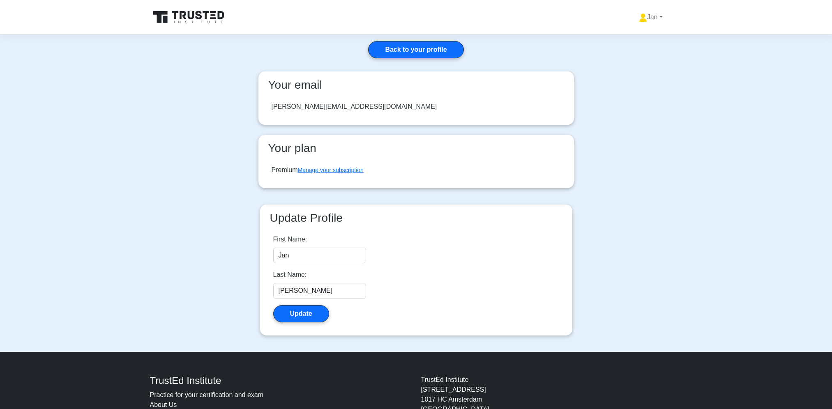  I want to click on h3: Update Profile, so click(416, 218).